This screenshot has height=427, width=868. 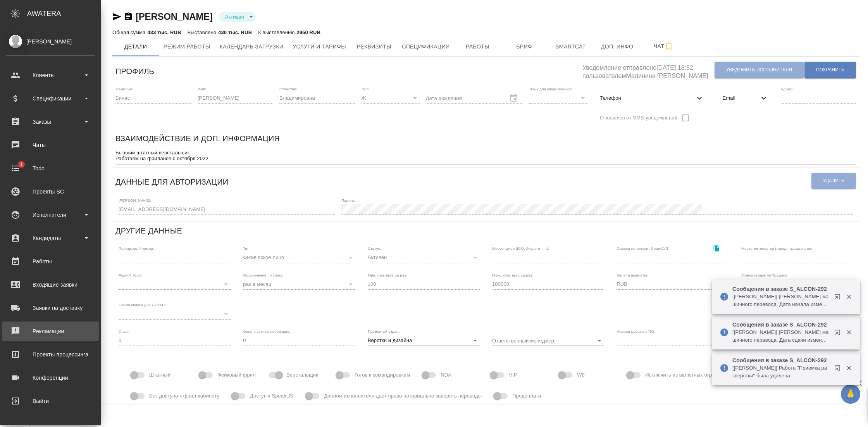 What do you see at coordinates (513, 275) in the screenshot?
I see `label: Макс. сум. вып. за раз:` at bounding box center [513, 275].